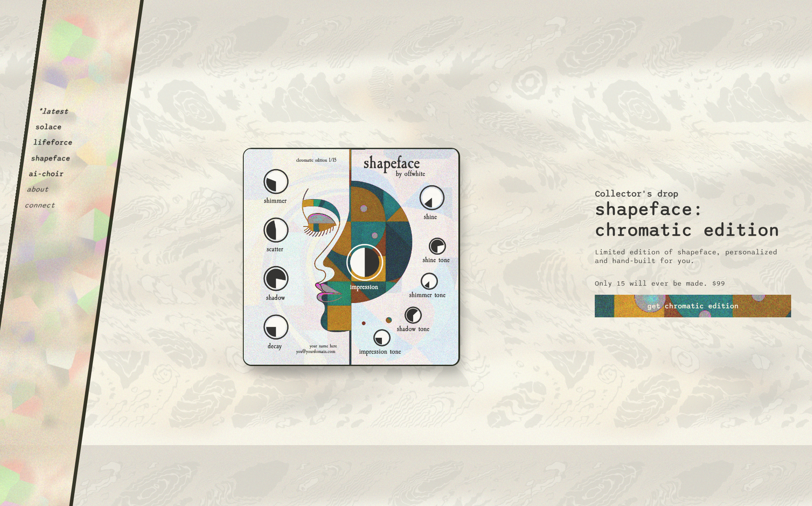 This screenshot has width=812, height=506. What do you see at coordinates (693, 220) in the screenshot?
I see `h2: shapeface: chromatic edition` at bounding box center [693, 220].